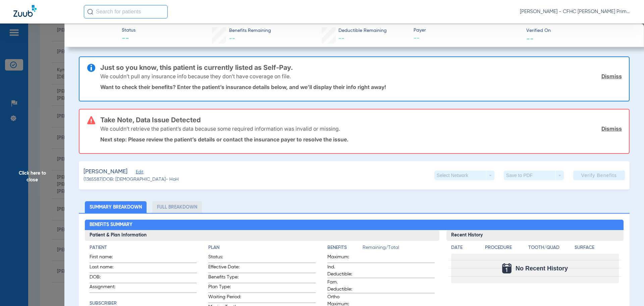 The image size is (644, 306). What do you see at coordinates (225, 298) in the screenshot?
I see `span: Waiting Period:` at bounding box center [225, 298].